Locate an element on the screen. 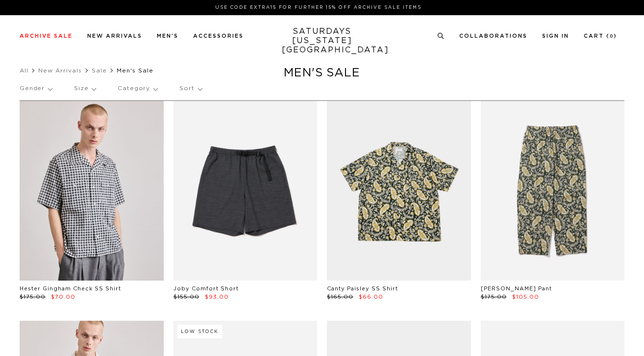 Image resolution: width=644 pixels, height=356 pixels. a: Cart (0) is located at coordinates (600, 36).